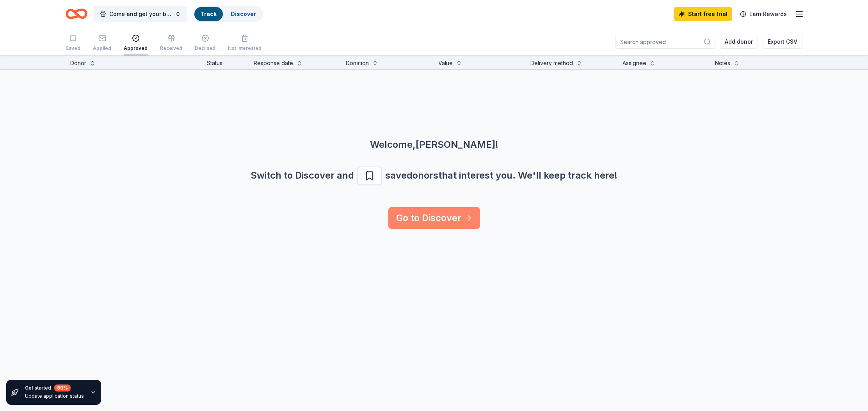 Image resolution: width=868 pixels, height=411 pixels. Describe the element at coordinates (170, 43) in the screenshot. I see `button: Received` at that location.